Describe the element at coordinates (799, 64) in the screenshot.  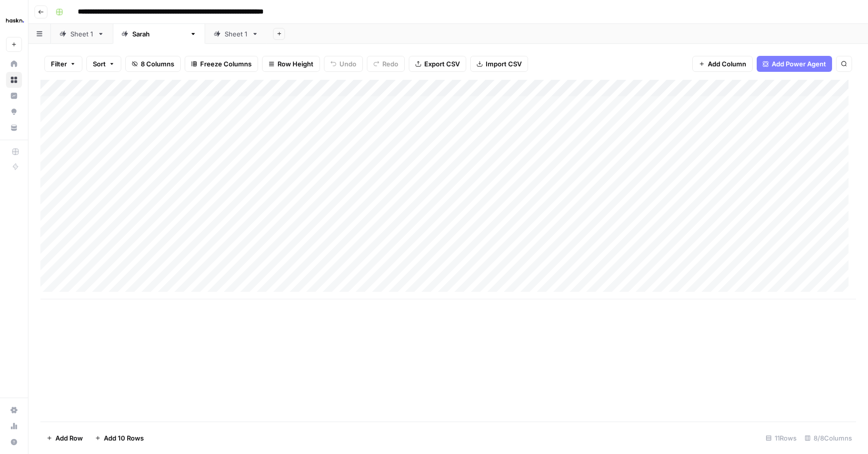
I see `span: Add Power Agent` at that location.